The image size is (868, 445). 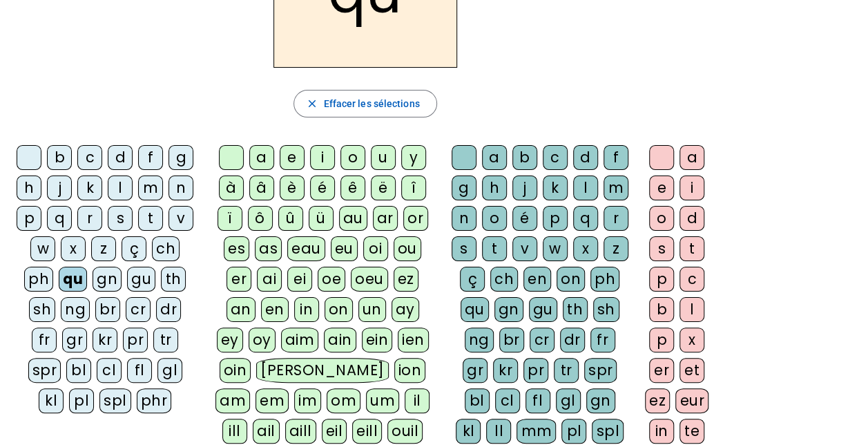 I want to click on div: z, so click(x=104, y=248).